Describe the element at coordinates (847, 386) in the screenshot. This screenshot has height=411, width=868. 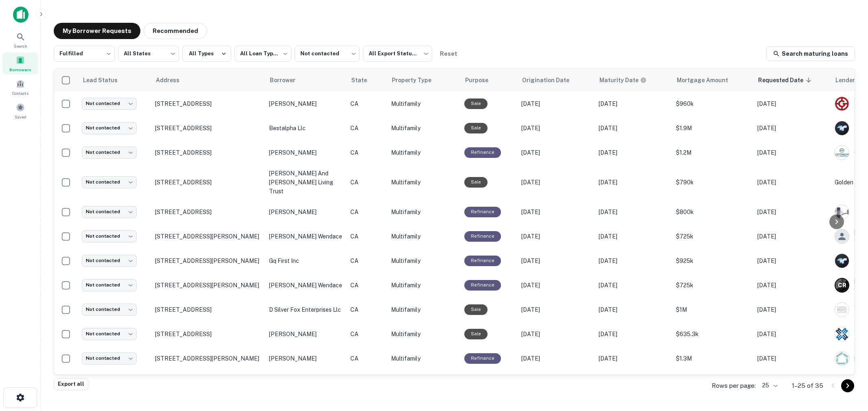
I see `button: Go to next page` at that location.